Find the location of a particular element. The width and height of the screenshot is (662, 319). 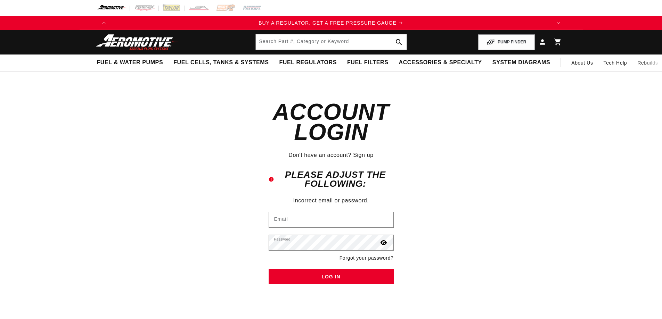

span: Fuel Regulators is located at coordinates (308, 63).